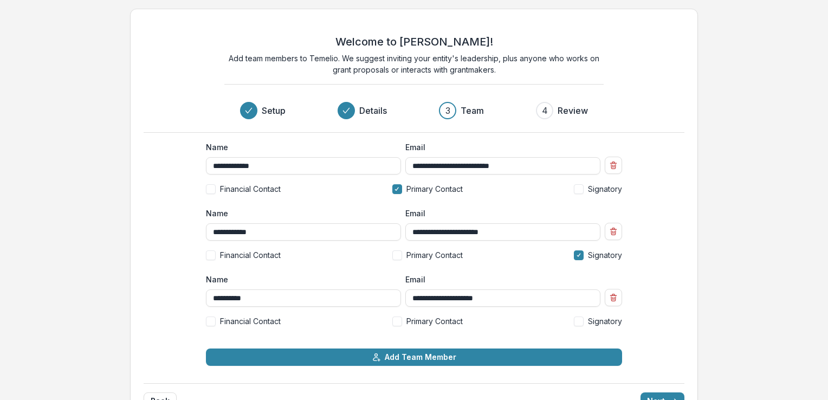  Describe the element at coordinates (448, 111) in the screenshot. I see `div: 3` at that location.